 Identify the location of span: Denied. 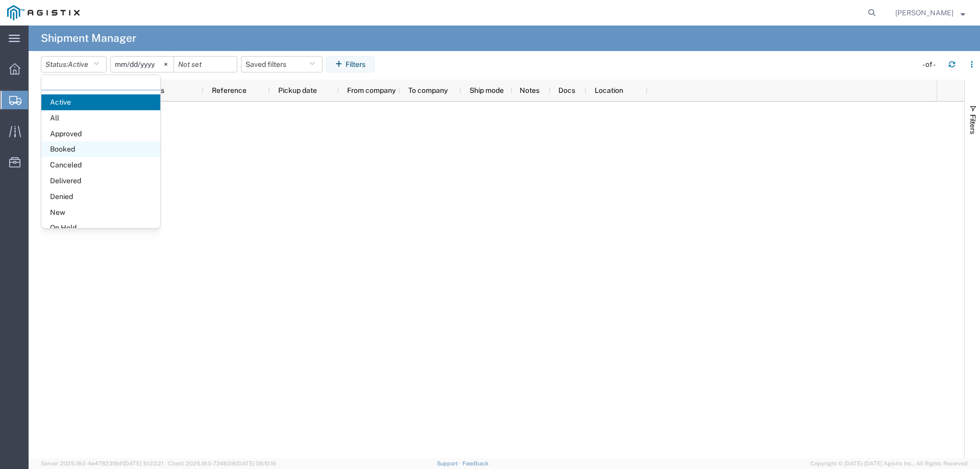
(101, 196).